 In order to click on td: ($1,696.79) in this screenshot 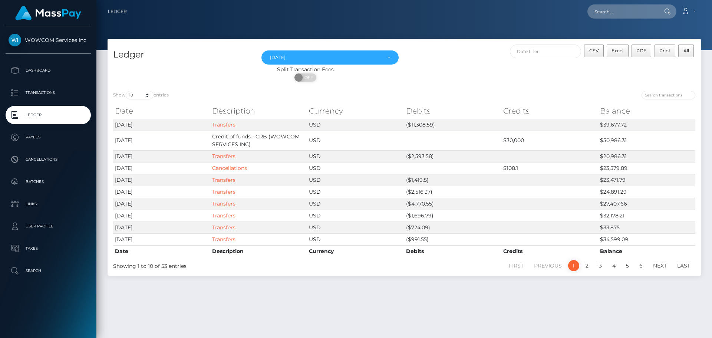, I will do `click(452, 215)`.